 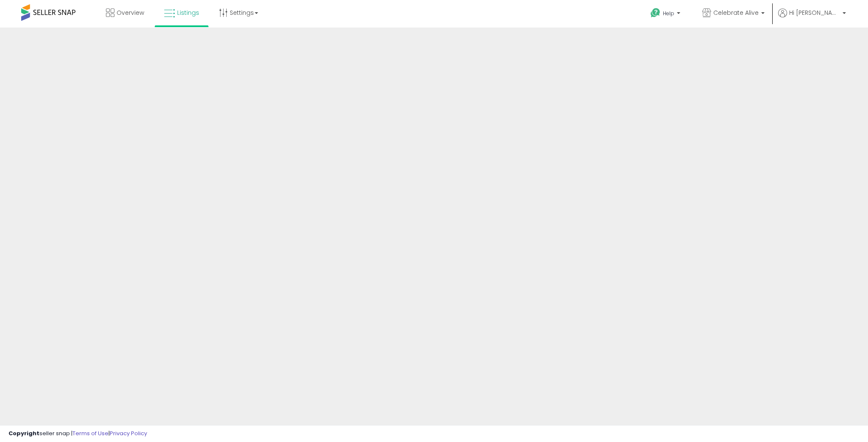 What do you see at coordinates (655, 13) in the screenshot?
I see `i: Get Help` at bounding box center [655, 13].